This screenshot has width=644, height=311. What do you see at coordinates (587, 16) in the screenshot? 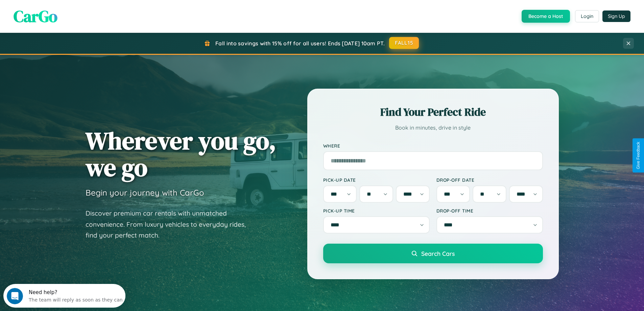
I see `button: Login` at bounding box center [587, 16].